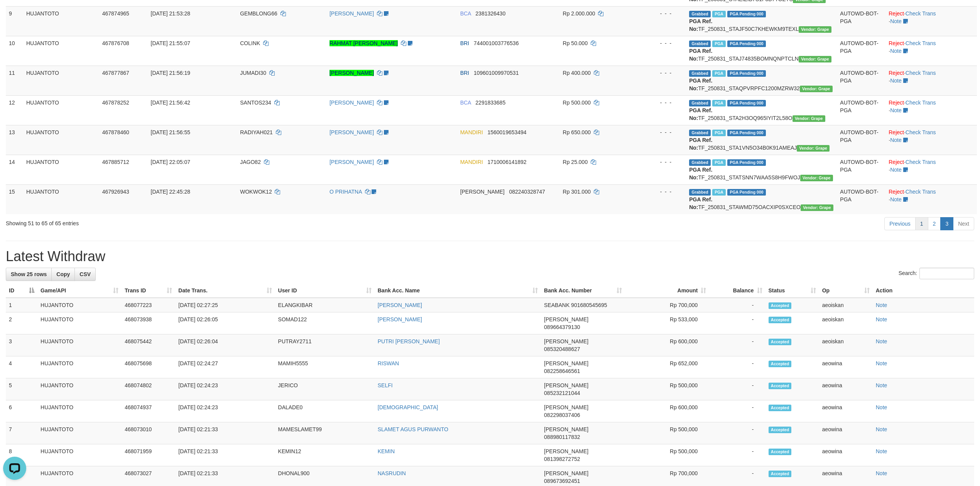 The image size is (980, 486). Describe the element at coordinates (719, 73) in the screenshot. I see `span: Marked by aeorizki` at that location.